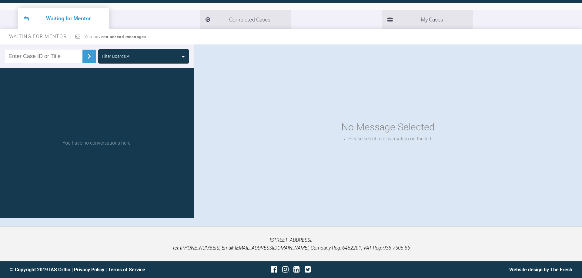 The height and width of the screenshot is (278, 582). Describe the element at coordinates (388, 127) in the screenshot. I see `div: No Message Selected` at that location.